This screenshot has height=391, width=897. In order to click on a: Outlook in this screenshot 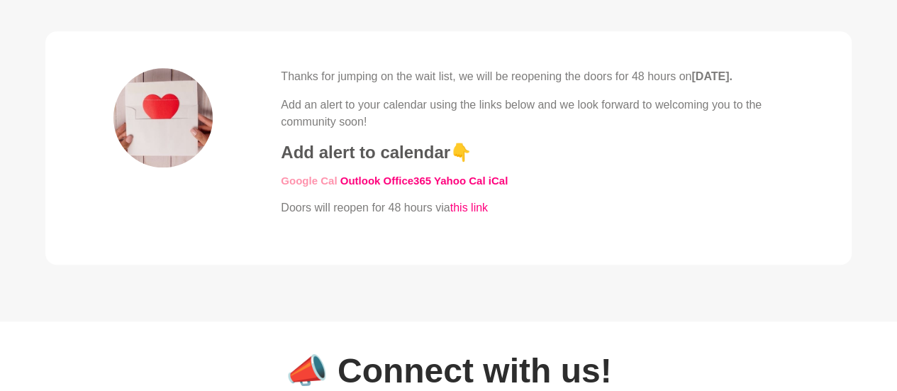, I will do `click(360, 180)`.